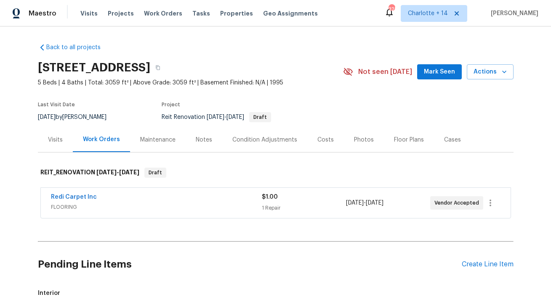 This screenshot has width=551, height=297. I want to click on div: Floor Plans, so click(409, 140).